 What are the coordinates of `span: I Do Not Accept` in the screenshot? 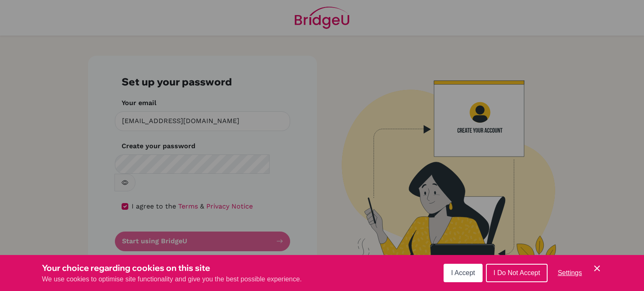 It's located at (517, 273).